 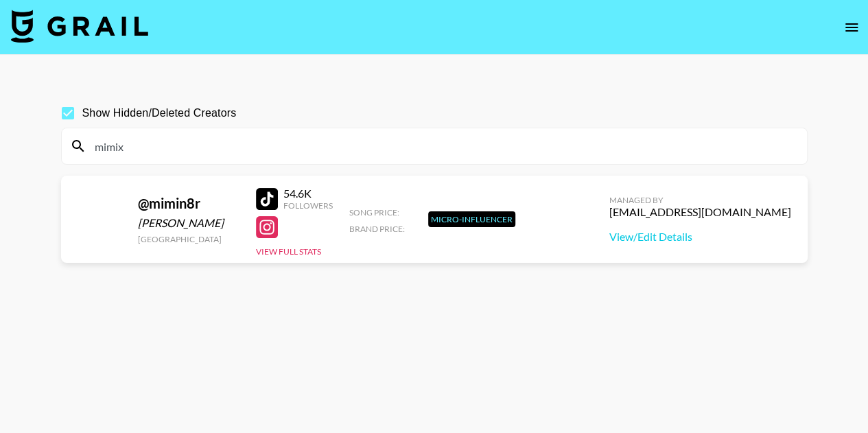 What do you see at coordinates (288, 251) in the screenshot?
I see `button: View Full Stats` at bounding box center [288, 251].